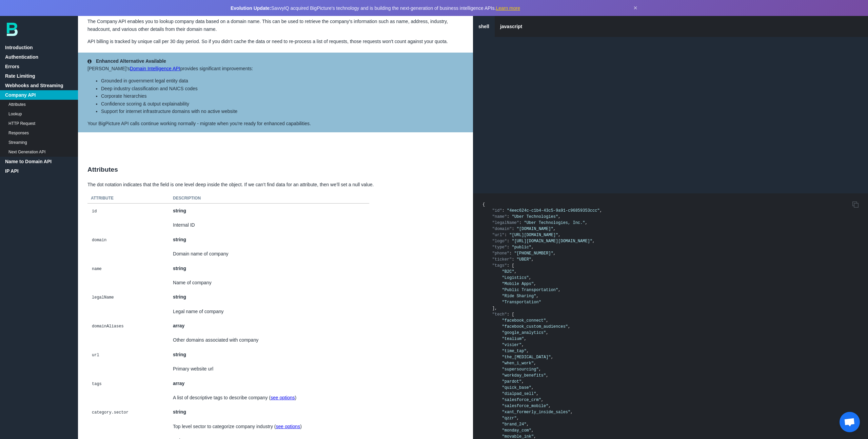 This screenshot has width=868, height=439. What do you see at coordinates (275, 184) in the screenshot?
I see `p: The dot notation indicates that the field is one level deep inside the object. If we can’t find d...` at bounding box center [275, 184].